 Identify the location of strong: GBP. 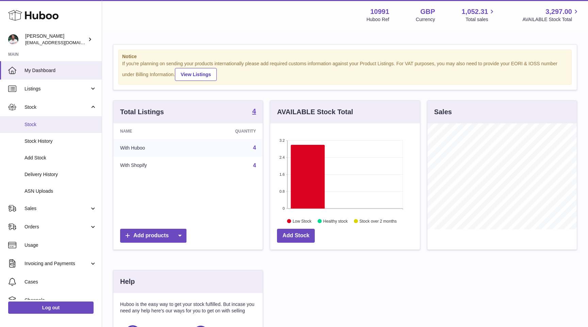
(427, 12).